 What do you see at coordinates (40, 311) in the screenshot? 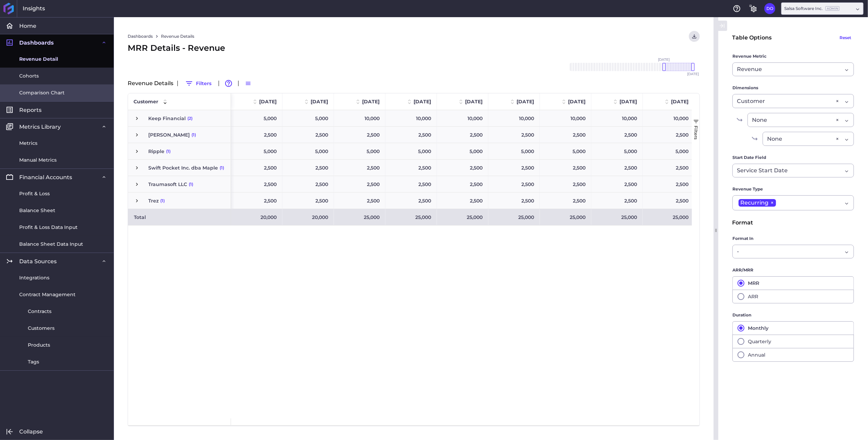
I see `span: Contracts` at bounding box center [40, 311].